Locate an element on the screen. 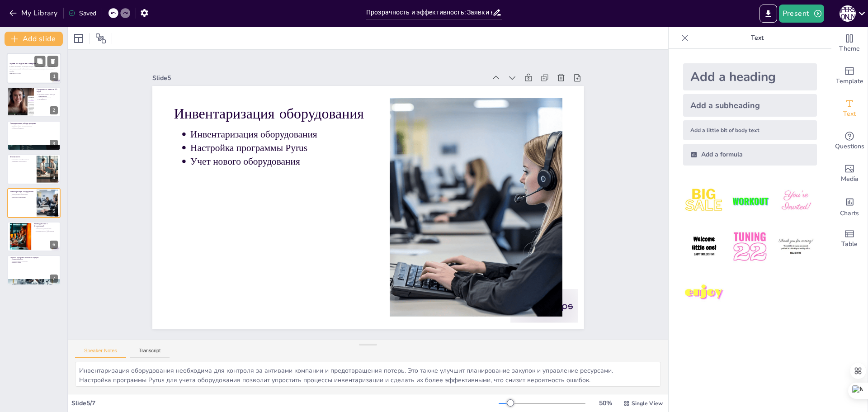  p: Настройки работы с диадоком is located at coordinates (47, 230).